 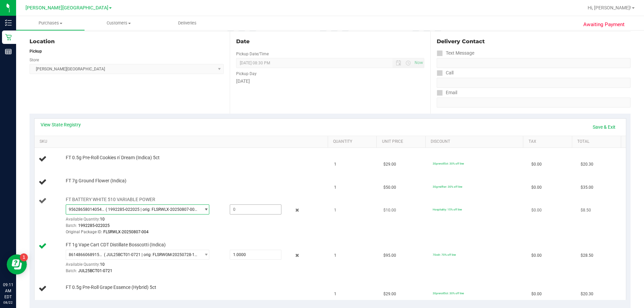 What do you see at coordinates (187, 23) in the screenshot?
I see `a: Deliveries` at bounding box center [187, 23].